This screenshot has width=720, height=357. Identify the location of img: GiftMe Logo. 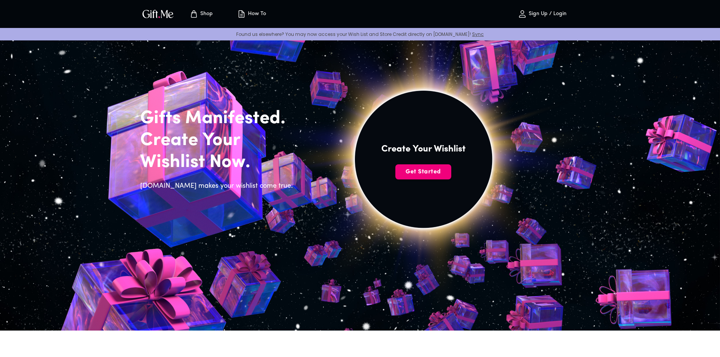
(158, 14).